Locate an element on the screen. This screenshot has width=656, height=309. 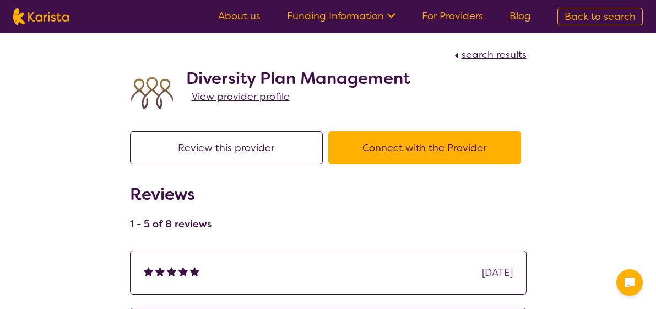
a: Blog is located at coordinates (520, 16).